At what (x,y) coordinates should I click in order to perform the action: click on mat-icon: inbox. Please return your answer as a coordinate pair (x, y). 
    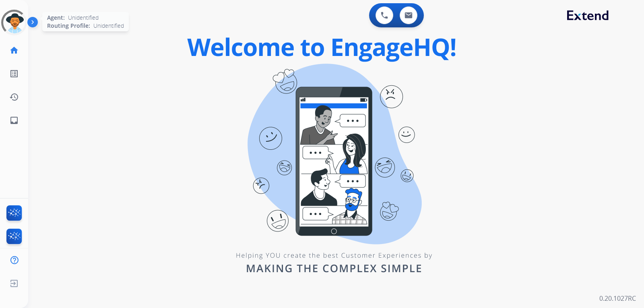
    Looking at the image, I should click on (14, 121).